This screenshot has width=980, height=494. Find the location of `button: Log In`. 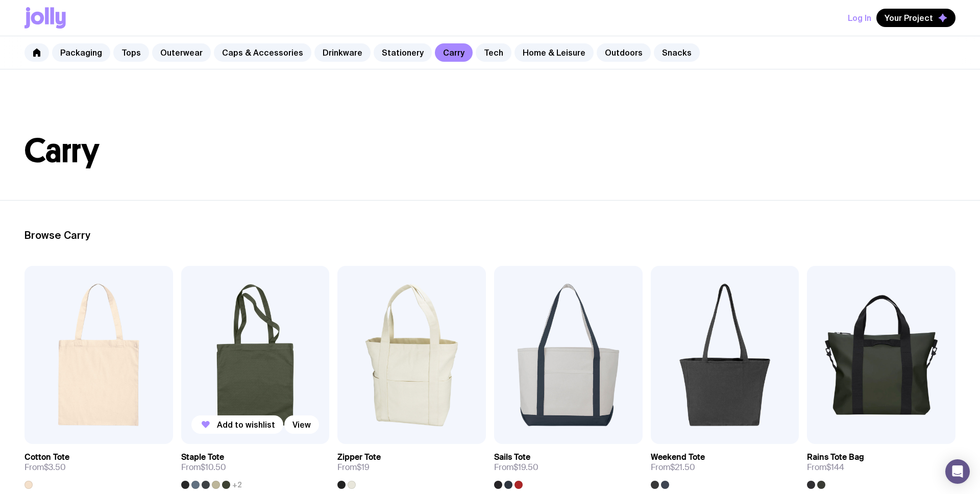

button: Log In is located at coordinates (860, 17).